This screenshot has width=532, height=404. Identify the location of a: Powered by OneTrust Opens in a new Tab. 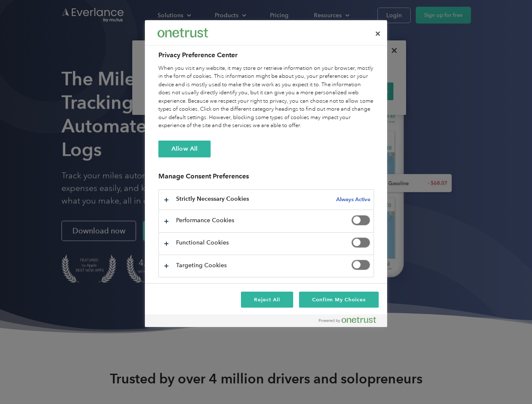
(351, 322).